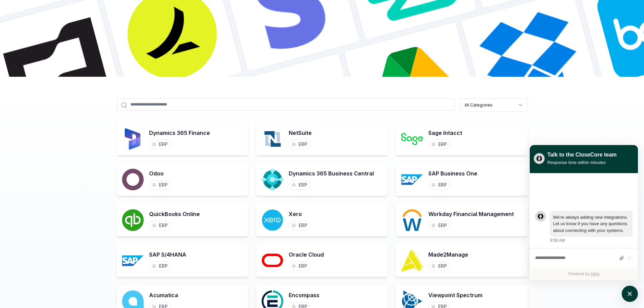 The image size is (644, 308). I want to click on h3: NetSuite, so click(300, 132).